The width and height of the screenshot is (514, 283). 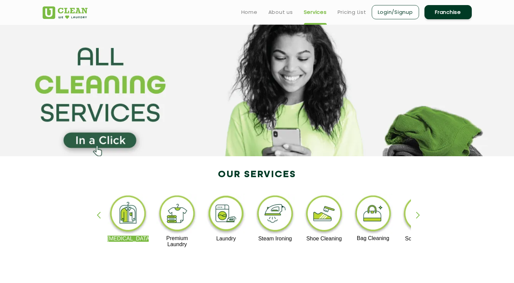 What do you see at coordinates (352, 12) in the screenshot?
I see `a: Pricing List` at bounding box center [352, 12].